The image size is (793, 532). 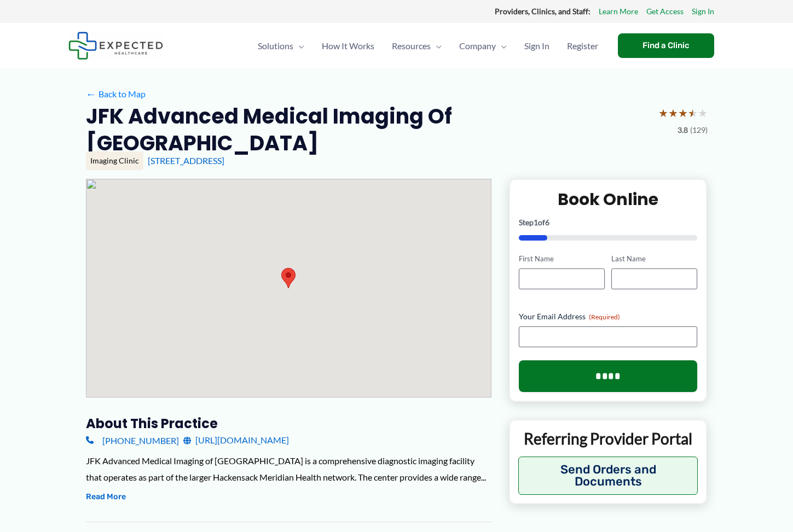 I want to click on span: Company, so click(x=477, y=46).